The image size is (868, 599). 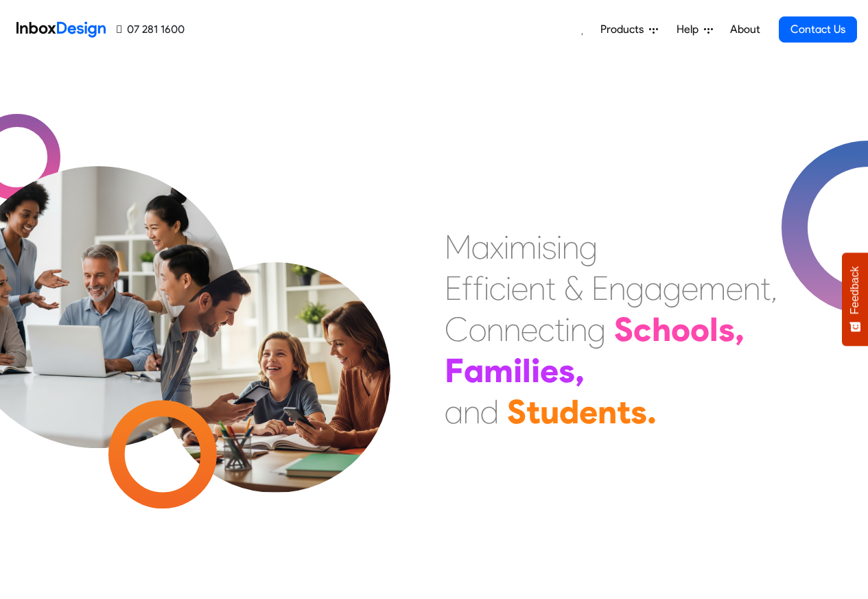 I want to click on div: M, so click(x=458, y=247).